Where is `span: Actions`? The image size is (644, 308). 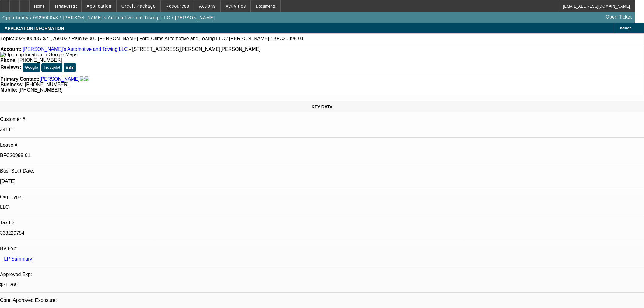
span: Actions is located at coordinates (207, 6).